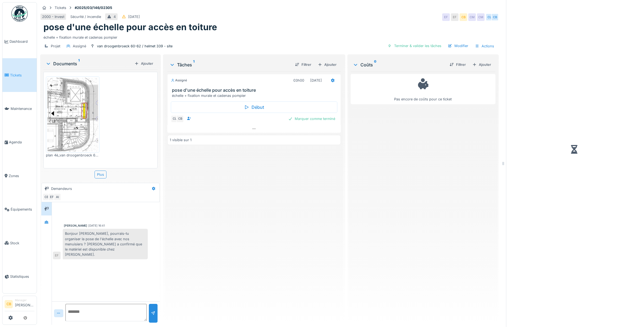 The height and width of the screenshot is (327, 644). Describe the element at coordinates (25, 300) in the screenshot. I see `div: Manager` at that location.